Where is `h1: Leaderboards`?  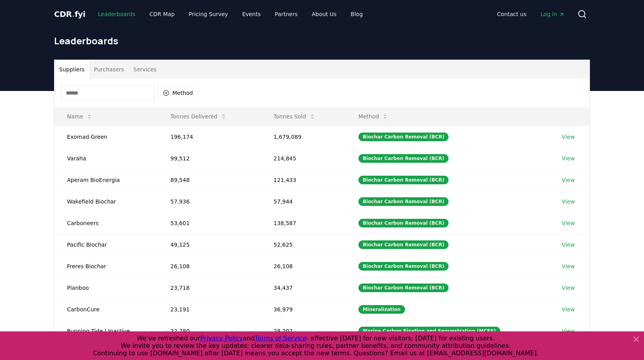 h1: Leaderboards is located at coordinates (322, 41).